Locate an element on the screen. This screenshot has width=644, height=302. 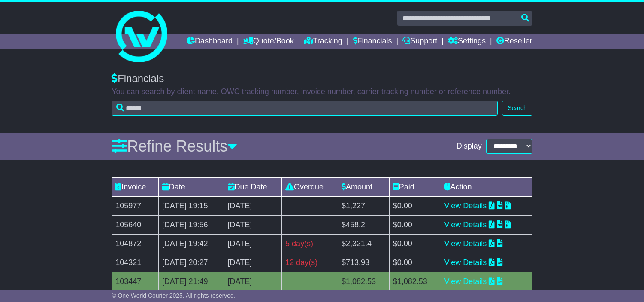
div: 5 day(s) is located at coordinates (309, 243).